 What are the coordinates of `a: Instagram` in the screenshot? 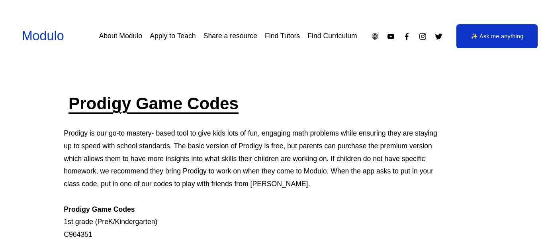 It's located at (423, 36).